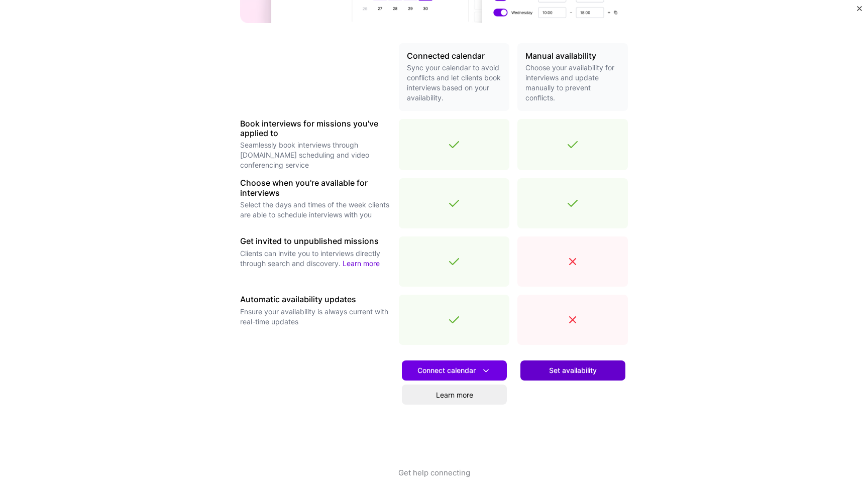 Image resolution: width=868 pixels, height=498 pixels. I want to click on h3: Choose when you're available for interviews, so click(315, 188).